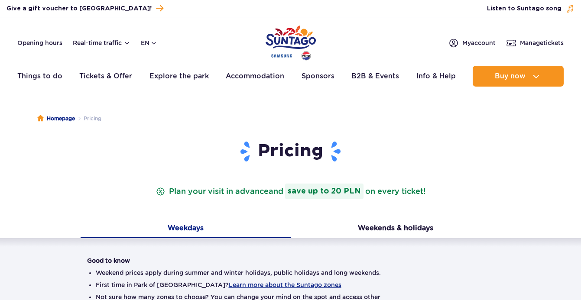 Image resolution: width=581 pixels, height=300 pixels. Describe the element at coordinates (291, 192) in the screenshot. I see `p: Plan your visit in advance on every ticket!` at that location.